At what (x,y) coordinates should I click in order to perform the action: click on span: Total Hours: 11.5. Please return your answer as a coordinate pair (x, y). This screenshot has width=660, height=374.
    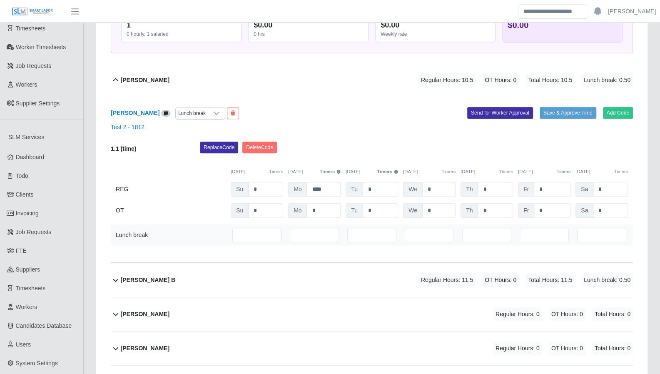
    Looking at the image, I should click on (550, 280).